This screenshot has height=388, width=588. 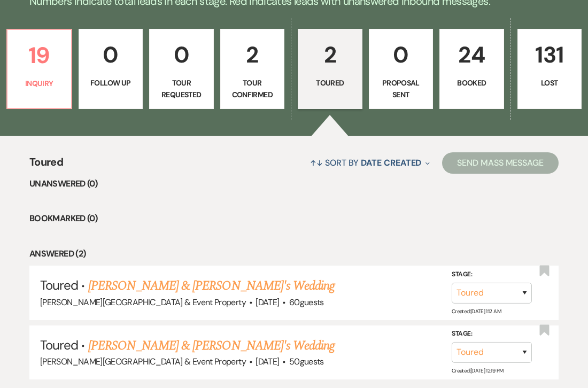 What do you see at coordinates (110, 83) in the screenshot?
I see `p: Follow Up` at bounding box center [110, 83].